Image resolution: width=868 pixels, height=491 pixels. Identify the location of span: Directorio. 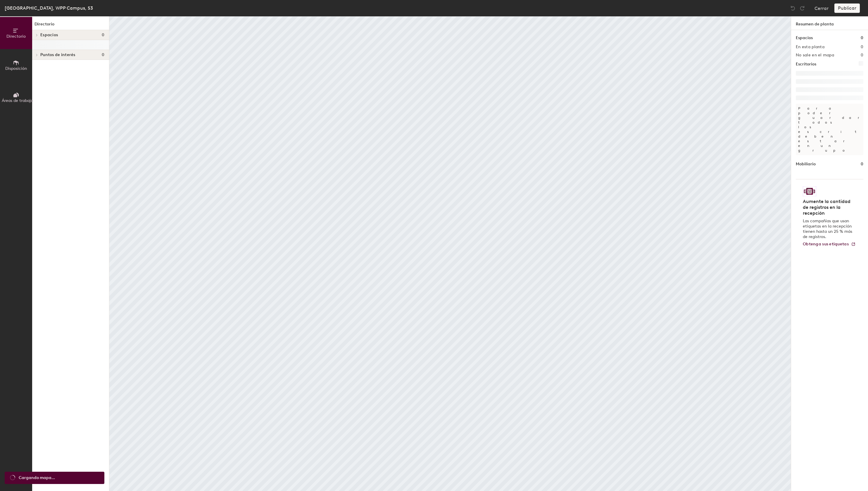
(16, 36).